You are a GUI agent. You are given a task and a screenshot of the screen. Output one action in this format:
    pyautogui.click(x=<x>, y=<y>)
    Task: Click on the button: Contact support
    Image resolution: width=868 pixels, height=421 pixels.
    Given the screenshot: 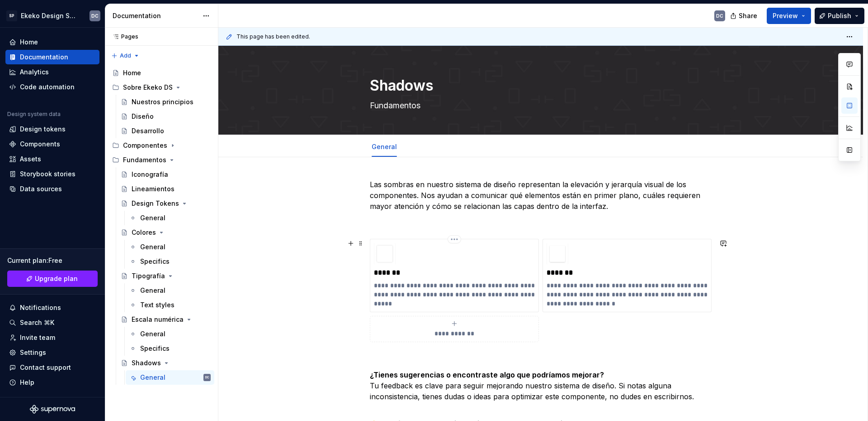 What is the action you would take?
    pyautogui.click(x=52, y=367)
    